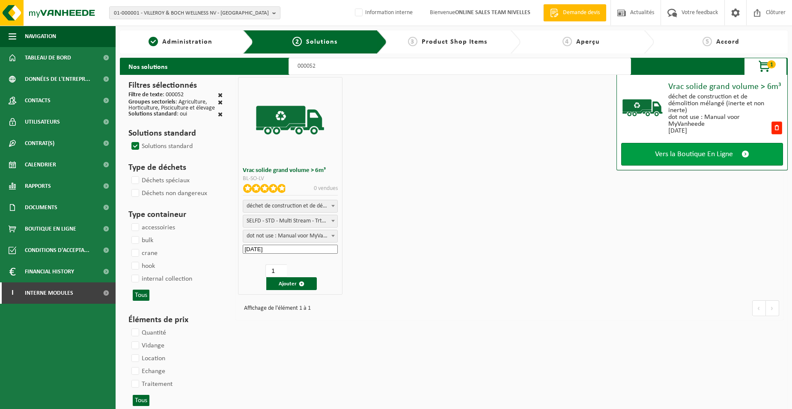 The height and width of the screenshot is (409, 792). I want to click on button: Ajouter, so click(292, 284).